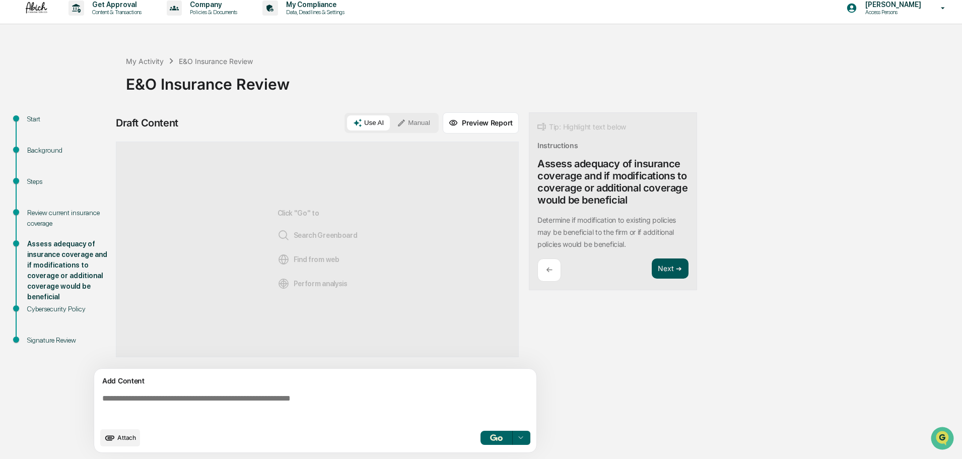  What do you see at coordinates (115, 5) in the screenshot?
I see `p: Get Approval` at bounding box center [115, 5].